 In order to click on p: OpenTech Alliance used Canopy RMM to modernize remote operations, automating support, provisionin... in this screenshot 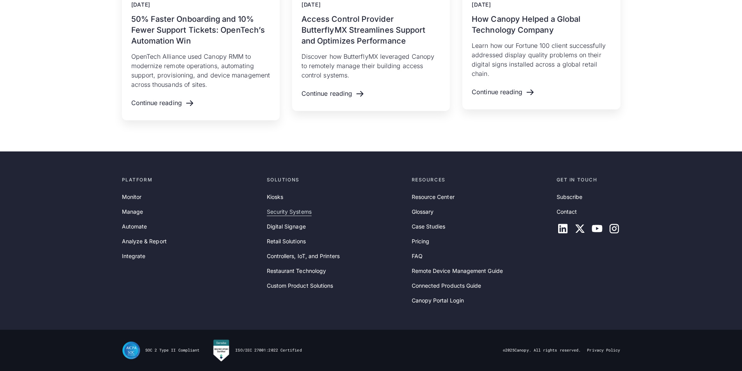, I will do `click(200, 70)`.